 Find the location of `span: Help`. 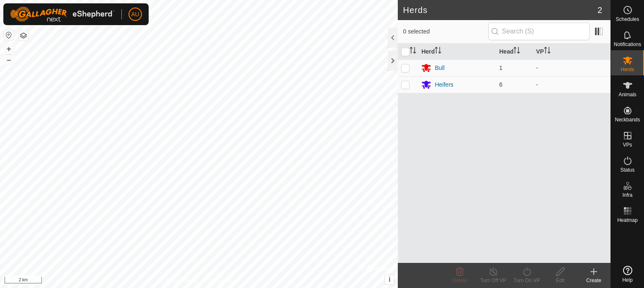

span: Help is located at coordinates (627, 280).